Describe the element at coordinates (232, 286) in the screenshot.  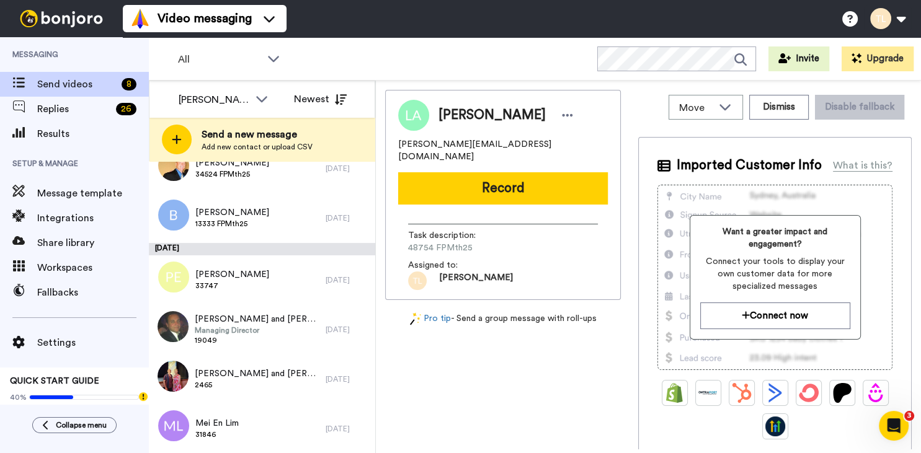
I see `span: 33747` at that location.